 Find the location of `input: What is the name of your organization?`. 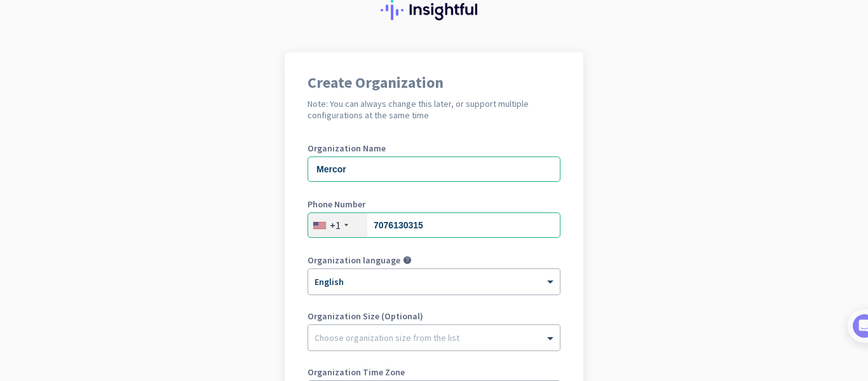

input: What is the name of your organization? is located at coordinates (434, 169).